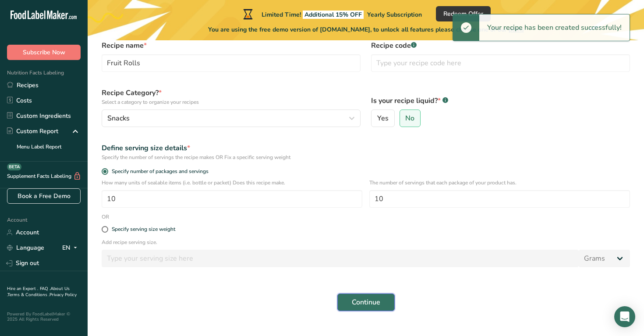 This screenshot has width=644, height=336. Describe the element at coordinates (33, 131) in the screenshot. I see `div: Custom Report` at that location.